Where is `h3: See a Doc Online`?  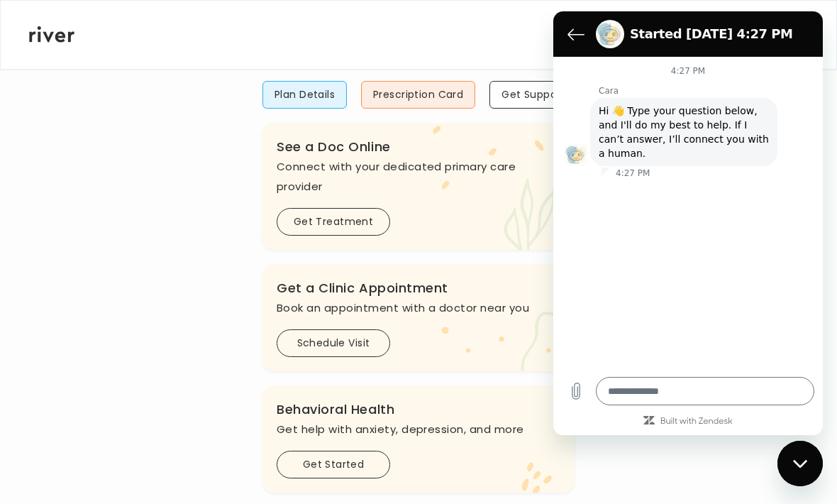
h3: See a Doc Online is located at coordinates (418, 146).